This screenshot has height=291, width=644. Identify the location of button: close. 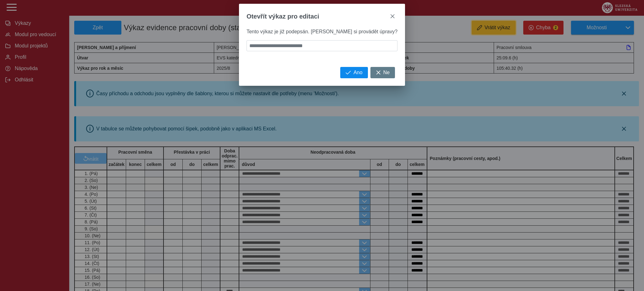
(392, 16).